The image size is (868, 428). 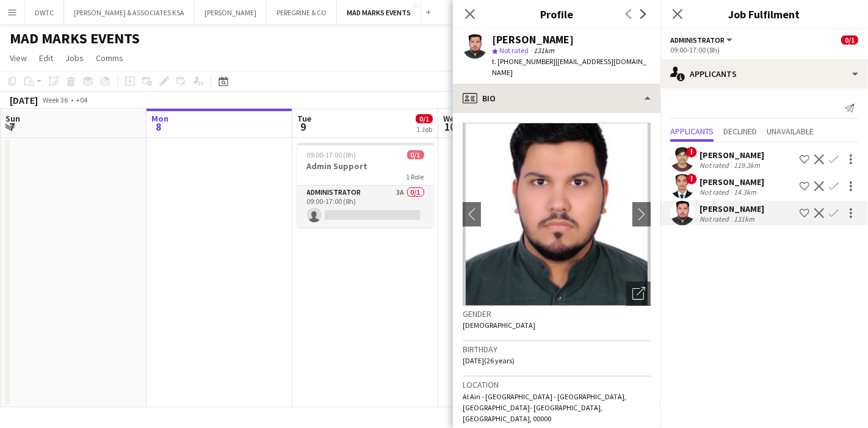 I want to click on div: 14.3km, so click(x=745, y=192).